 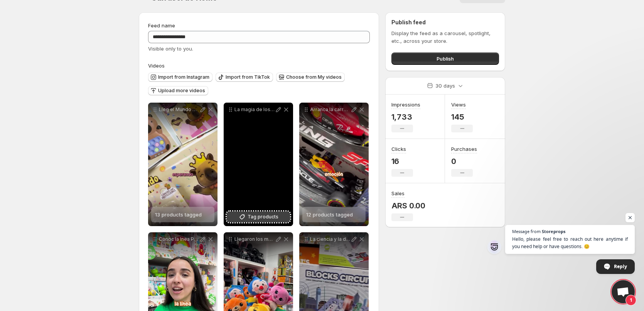 I want to click on button: Choose from My videos, so click(x=310, y=77).